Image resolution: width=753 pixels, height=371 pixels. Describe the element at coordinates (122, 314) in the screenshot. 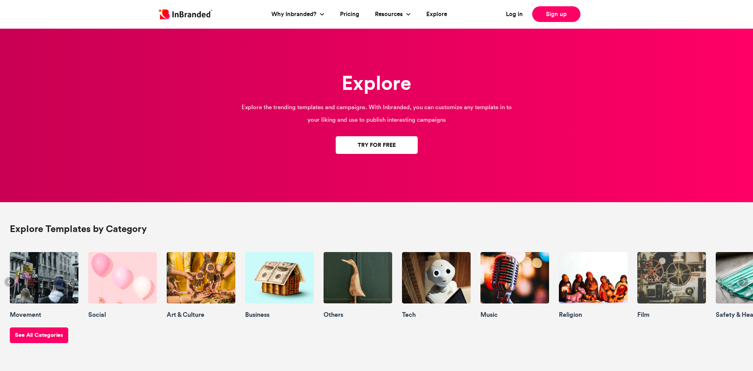

I see `h5: Social` at that location.